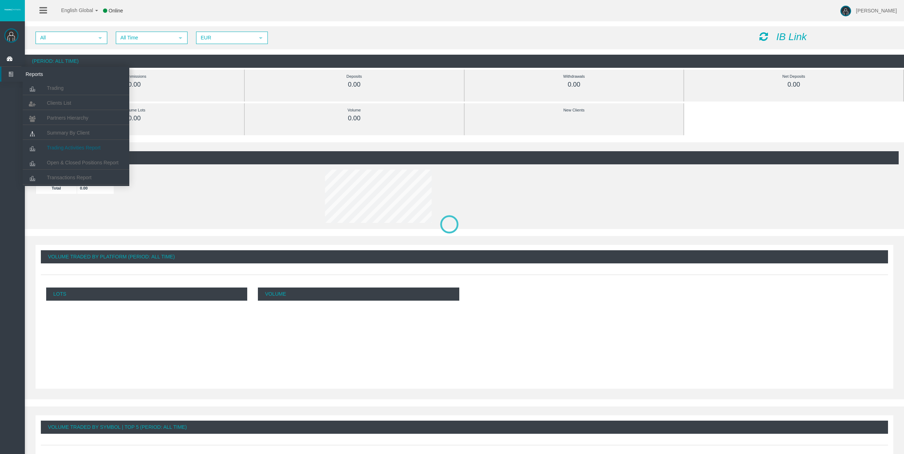  I want to click on span: Transactions Report, so click(69, 178).